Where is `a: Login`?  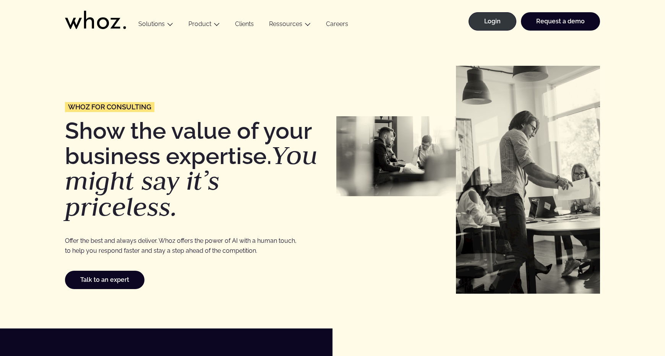
a: Login is located at coordinates (492, 21).